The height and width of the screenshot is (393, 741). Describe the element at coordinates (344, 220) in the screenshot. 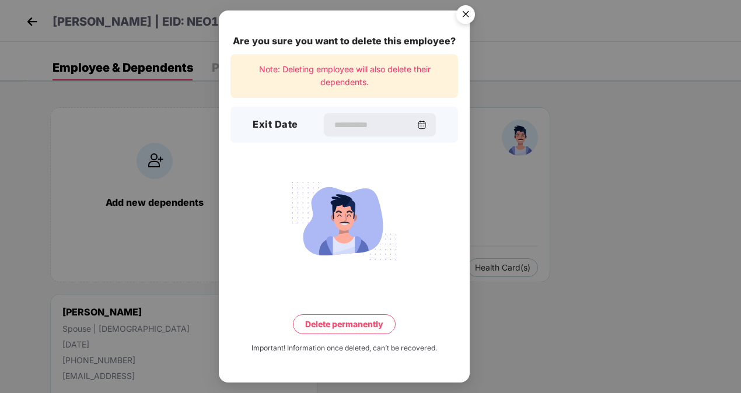

I see `img: svg+xml;base64,PHN2ZyB4bWxucz0iaHR0cDovL3d3dy53My5vcmcvMjAwMC9zdmciIHdpZHRoPSIyMjQiIGhlaWdodD0iMT...` at that location.